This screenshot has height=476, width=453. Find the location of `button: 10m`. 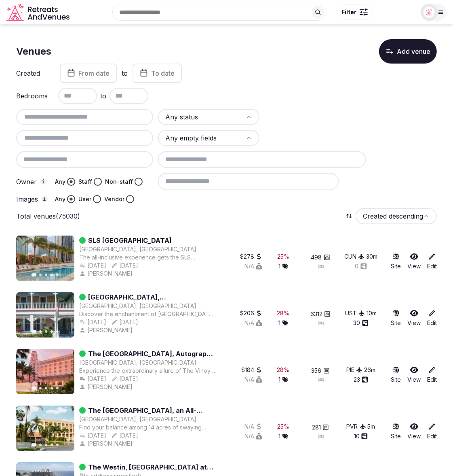

button: 10m is located at coordinates (371, 313).